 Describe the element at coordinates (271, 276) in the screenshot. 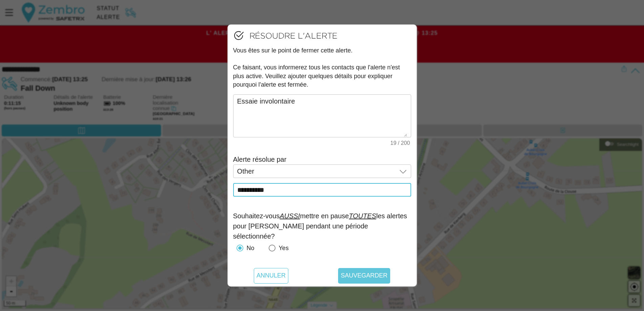

I see `span: Annuler` at that location.